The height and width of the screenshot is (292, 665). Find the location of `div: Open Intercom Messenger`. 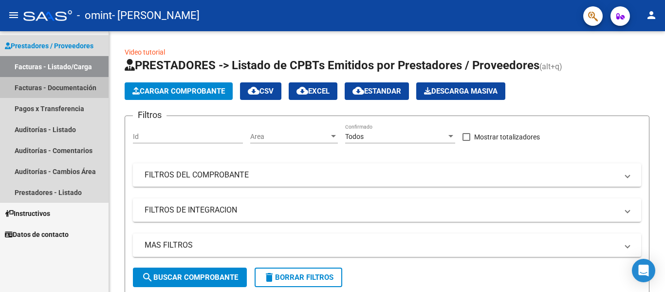

div: Open Intercom Messenger is located at coordinates (644, 270).